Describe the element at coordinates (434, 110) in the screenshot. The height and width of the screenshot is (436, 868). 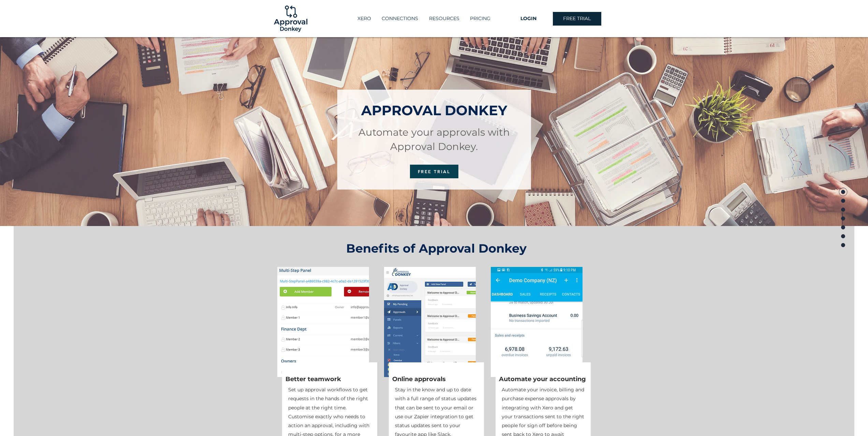
I see `span: APPROVAL DONKEY` at that location.